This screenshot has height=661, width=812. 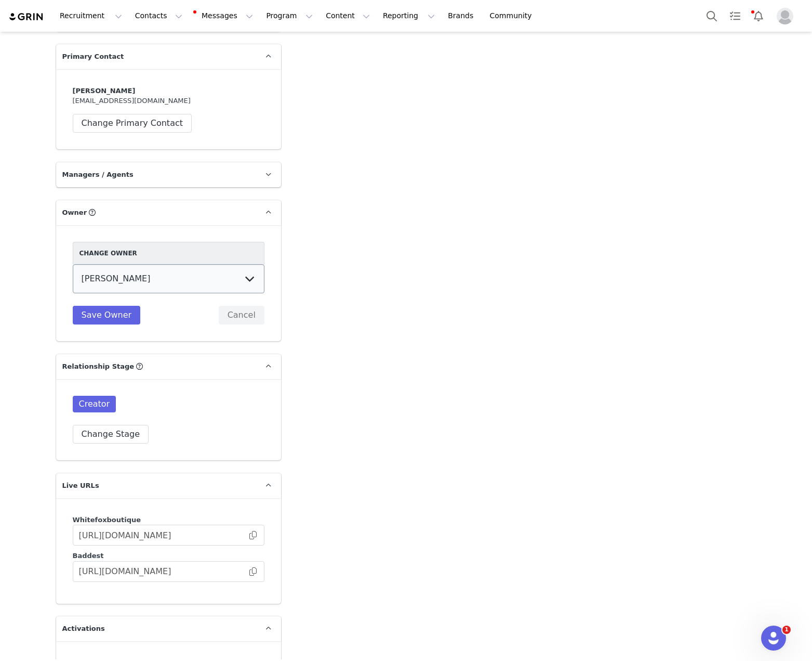 What do you see at coordinates (75, 213) in the screenshot?
I see `span: Owner` at bounding box center [75, 213].